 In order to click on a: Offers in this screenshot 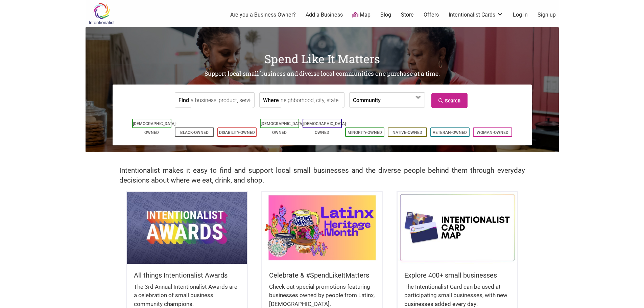, I will do `click(431, 15)`.